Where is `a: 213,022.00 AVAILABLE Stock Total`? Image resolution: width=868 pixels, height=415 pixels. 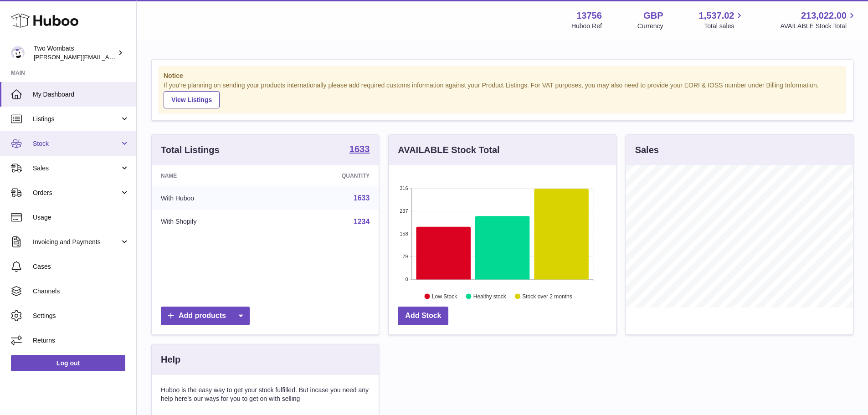 a: 213,022.00 AVAILABLE Stock Total is located at coordinates (819, 20).